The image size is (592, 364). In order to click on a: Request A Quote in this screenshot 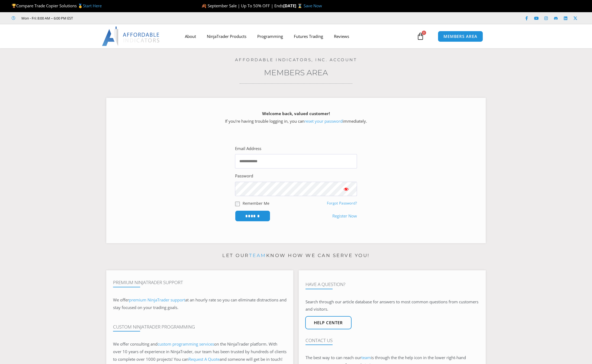, I will do `click(204, 359)`.